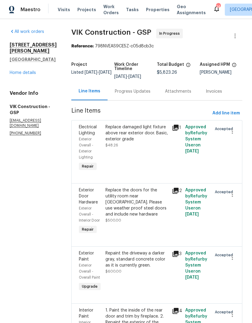  I want to click on div: Repaint the driveway a darker gray, standard concrete color as it is currently green., so click(137, 260).